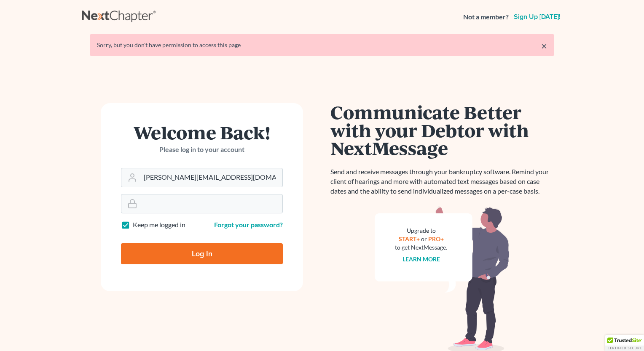 This screenshot has height=351, width=644. Describe the element at coordinates (436, 239) in the screenshot. I see `a: PRO+` at that location.